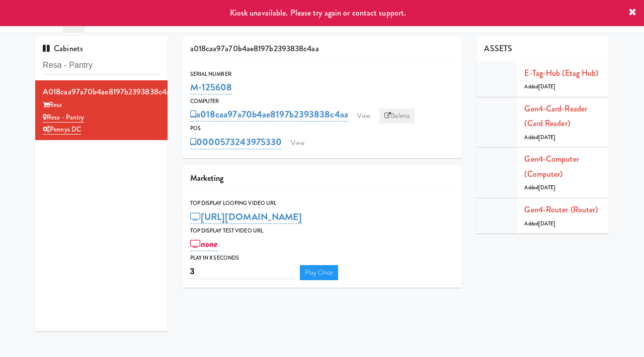 This screenshot has width=644, height=357. I want to click on div: POS, so click(322, 129).